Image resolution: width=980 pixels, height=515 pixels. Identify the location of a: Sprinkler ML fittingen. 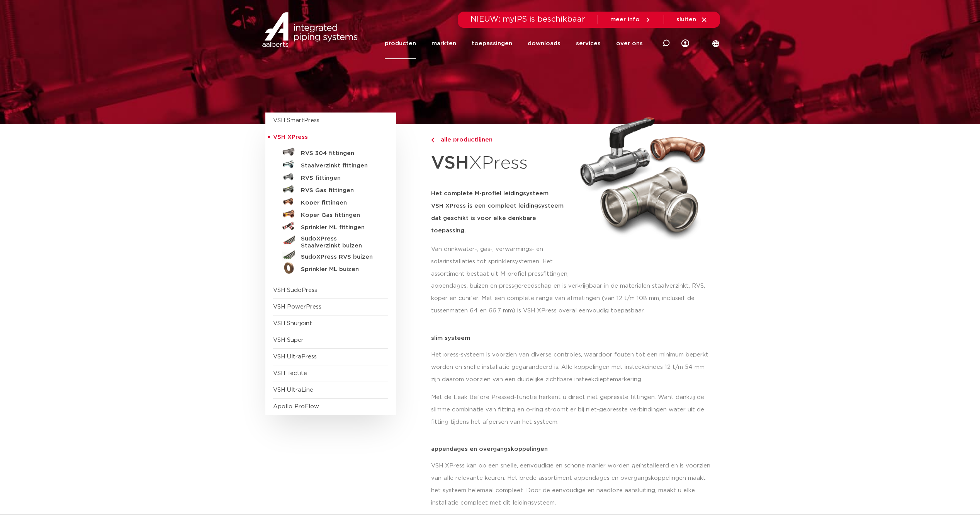
(331, 226).